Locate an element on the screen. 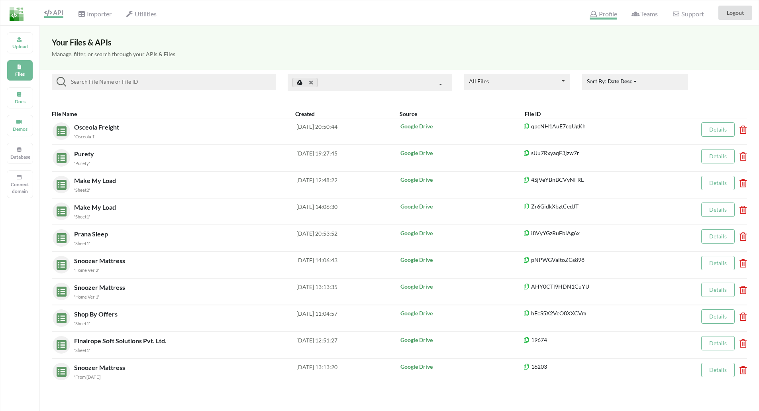 The width and height of the screenshot is (759, 411). p: Connect domain is located at coordinates (20, 188).